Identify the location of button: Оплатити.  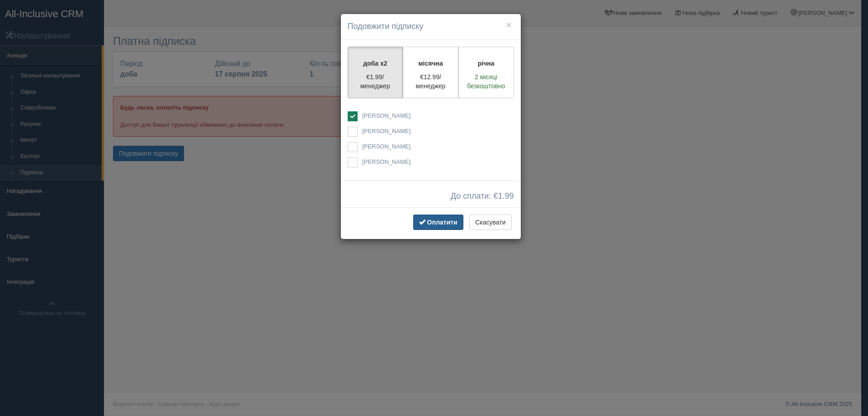
(438, 222).